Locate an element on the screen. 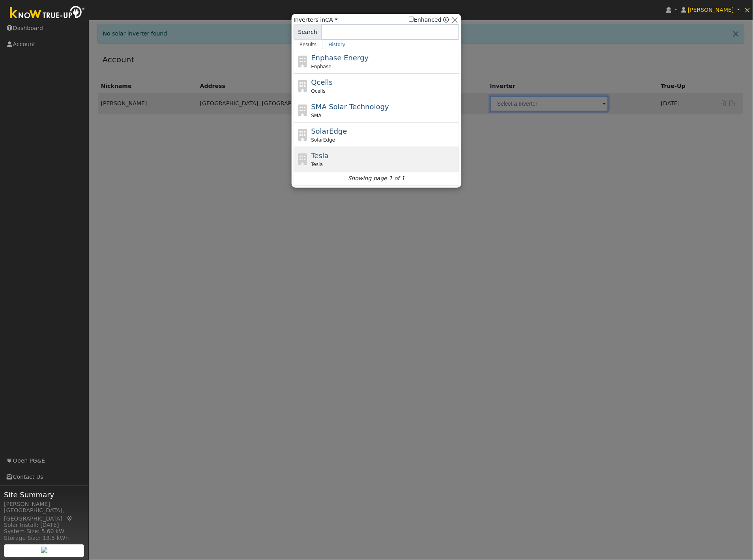  label: Enhanced is located at coordinates (424, 19).